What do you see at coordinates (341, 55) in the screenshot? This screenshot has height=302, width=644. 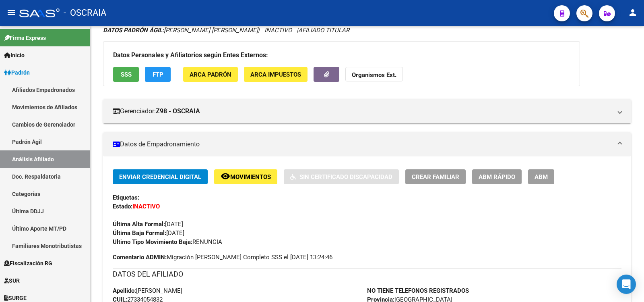 I see `h3: Datos Personales y Afiliatorios según Entes Externos:` at bounding box center [341, 55].